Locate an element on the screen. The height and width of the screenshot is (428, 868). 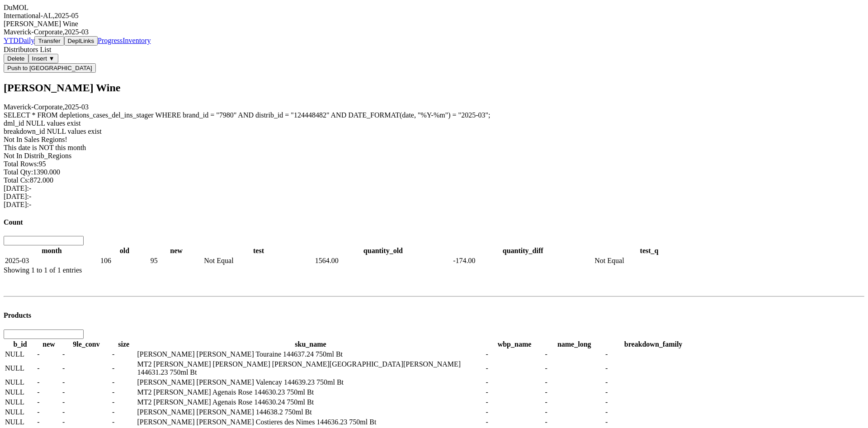
a: YTD is located at coordinates (11, 40).